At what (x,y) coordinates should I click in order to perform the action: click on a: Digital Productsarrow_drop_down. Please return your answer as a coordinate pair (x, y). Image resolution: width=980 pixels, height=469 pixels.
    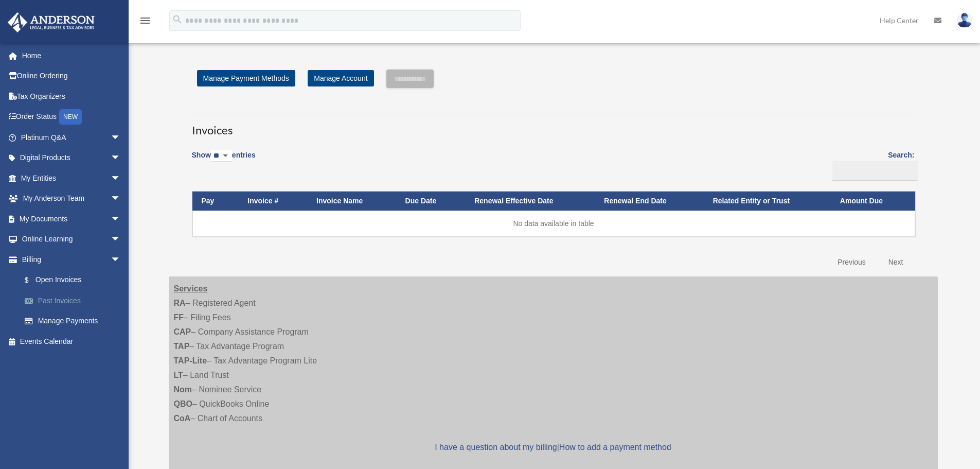
    Looking at the image, I should click on (71, 158).